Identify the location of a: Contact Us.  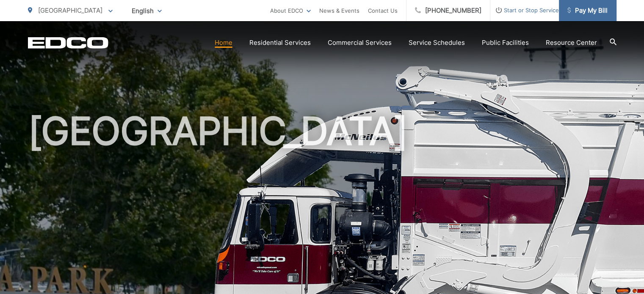
(383, 10).